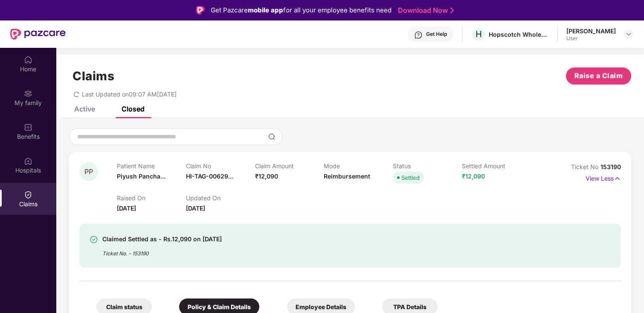  I want to click on span: H, so click(479, 34).